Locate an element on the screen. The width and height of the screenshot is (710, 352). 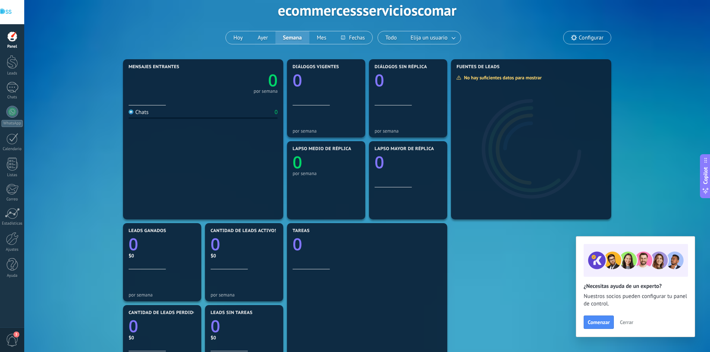
button: Cerrar is located at coordinates (626, 322).